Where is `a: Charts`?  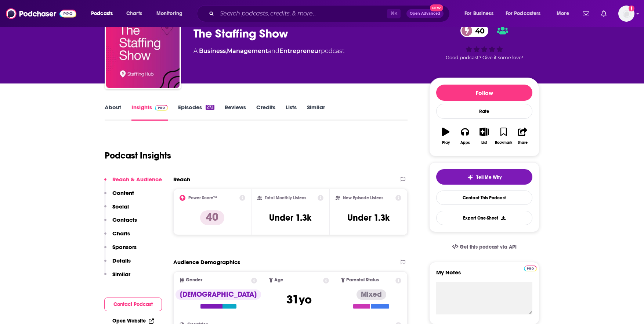
a: Charts is located at coordinates (134, 14).